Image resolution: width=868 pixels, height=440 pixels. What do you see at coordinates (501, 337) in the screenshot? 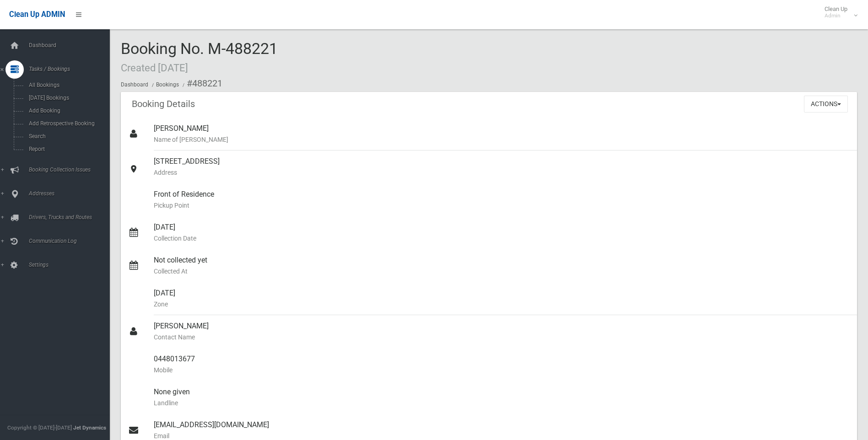
I see `small: Contact Name` at bounding box center [501, 337].